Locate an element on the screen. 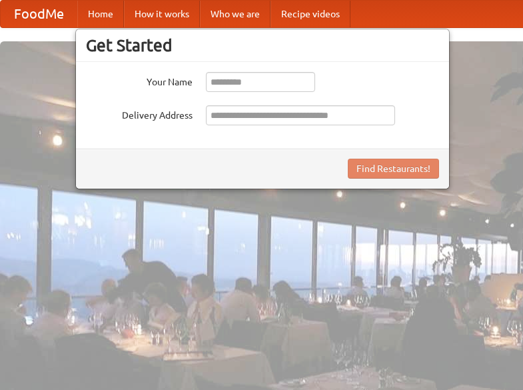 This screenshot has height=390, width=523. a: Recipe videos is located at coordinates (310, 14).